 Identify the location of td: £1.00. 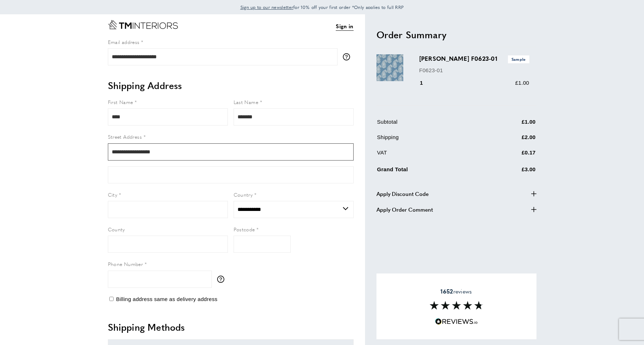
(511, 125).